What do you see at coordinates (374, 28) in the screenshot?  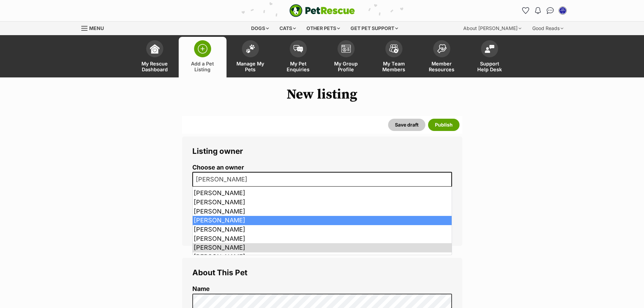 I see `div: Get pet support` at bounding box center [374, 28].